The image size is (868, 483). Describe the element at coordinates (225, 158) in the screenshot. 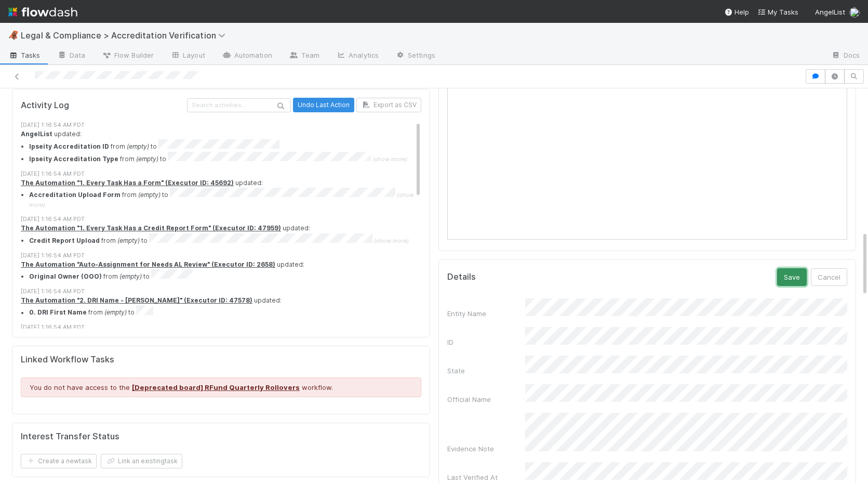

I see `summary: Ipseity Accreditation Type from (empty) to (show more)` at that location.